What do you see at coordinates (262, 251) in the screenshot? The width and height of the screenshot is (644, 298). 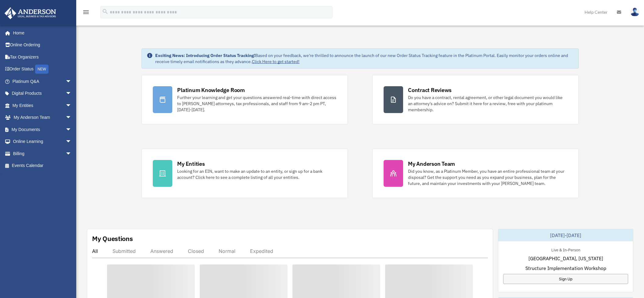 I see `div: Expedited` at bounding box center [262, 251].